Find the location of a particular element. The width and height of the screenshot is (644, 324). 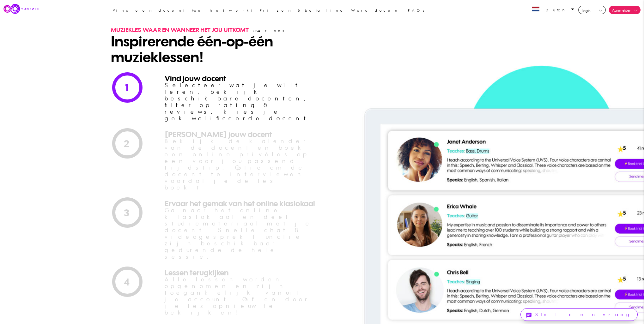

div: Ervaar het gemak van het online klaslokaal is located at coordinates (241, 204).